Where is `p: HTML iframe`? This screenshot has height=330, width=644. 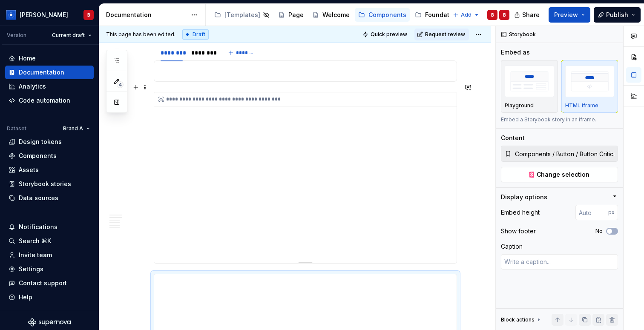
p: HTML iframe is located at coordinates (582, 105).